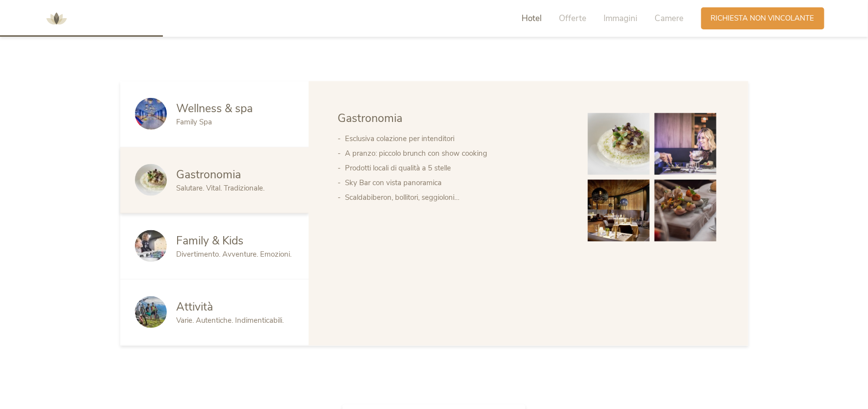 Image resolution: width=868 pixels, height=409 pixels. What do you see at coordinates (457, 153) in the screenshot?
I see `li: A pranzo: piccolo brunch con show cooking` at bounding box center [457, 153].